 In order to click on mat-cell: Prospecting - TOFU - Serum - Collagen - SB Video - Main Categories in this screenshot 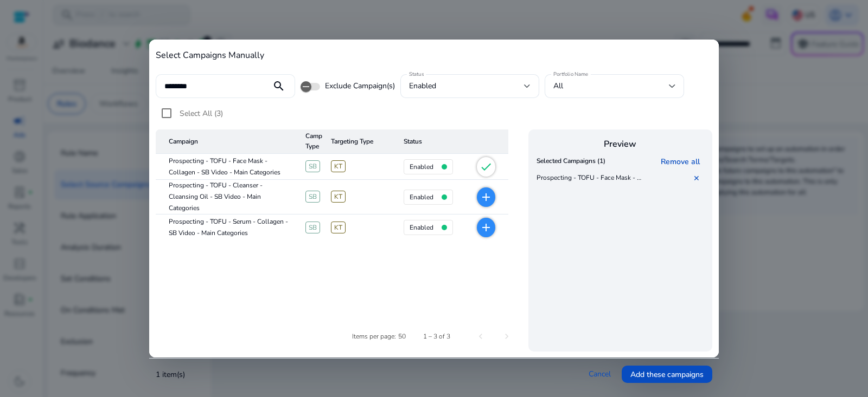, I will do `click(226, 227)`.